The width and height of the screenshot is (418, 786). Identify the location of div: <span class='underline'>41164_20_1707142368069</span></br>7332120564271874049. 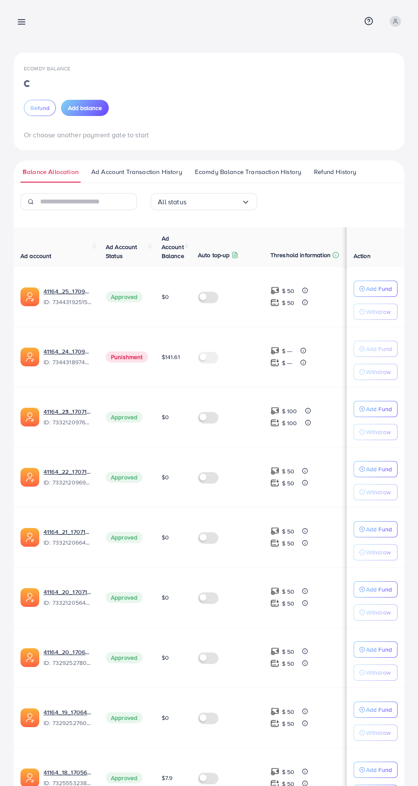
(68, 597).